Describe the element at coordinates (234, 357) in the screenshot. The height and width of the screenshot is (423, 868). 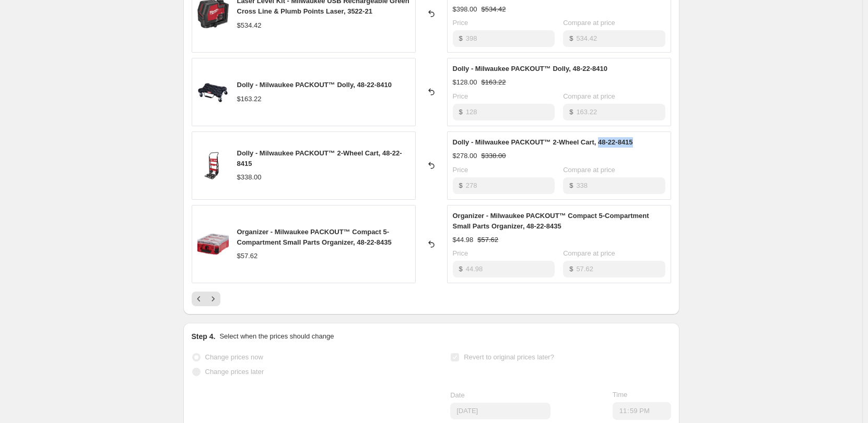
I see `span: Change prices now` at that location.